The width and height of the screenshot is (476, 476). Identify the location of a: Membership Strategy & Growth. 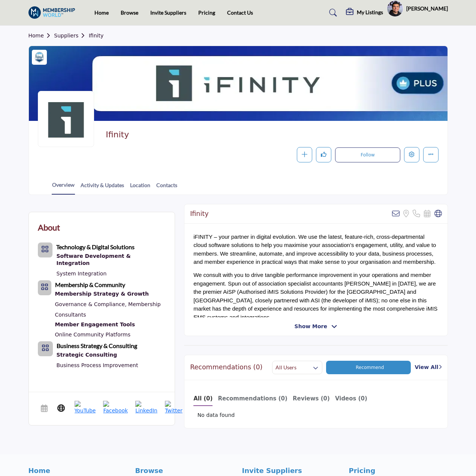
(111, 294).